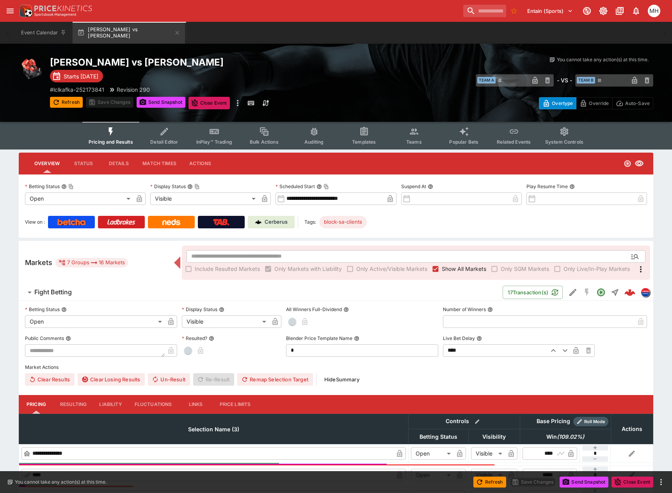 The image size is (672, 493). What do you see at coordinates (494, 437) in the screenshot?
I see `span: Visibility` at bounding box center [494, 437].